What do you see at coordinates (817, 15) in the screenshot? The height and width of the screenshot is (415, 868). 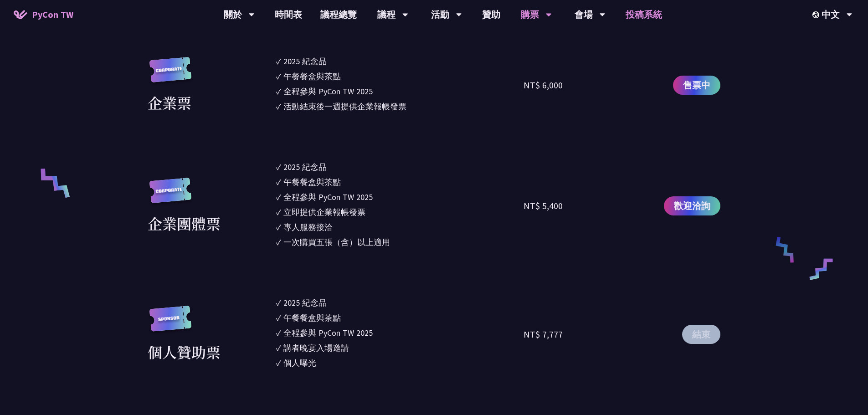 I see `img: Locale Icon` at bounding box center [817, 15].